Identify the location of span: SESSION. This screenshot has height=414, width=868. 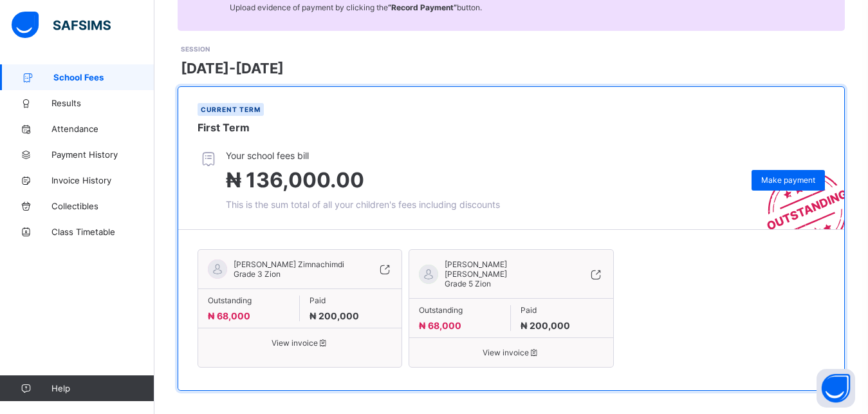
(195, 49).